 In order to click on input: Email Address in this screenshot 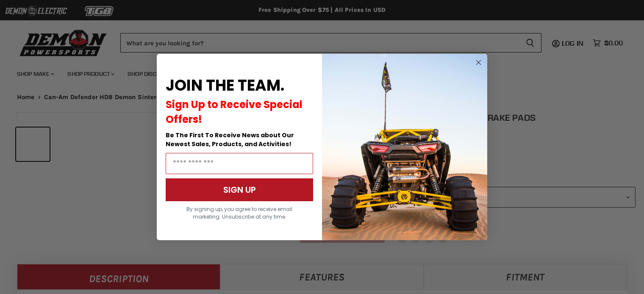, I will do `click(239, 164)`.